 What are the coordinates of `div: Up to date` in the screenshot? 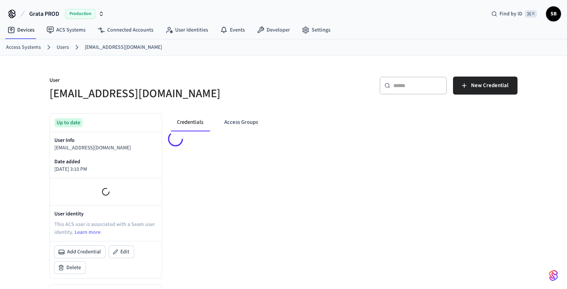 It's located at (68, 123).